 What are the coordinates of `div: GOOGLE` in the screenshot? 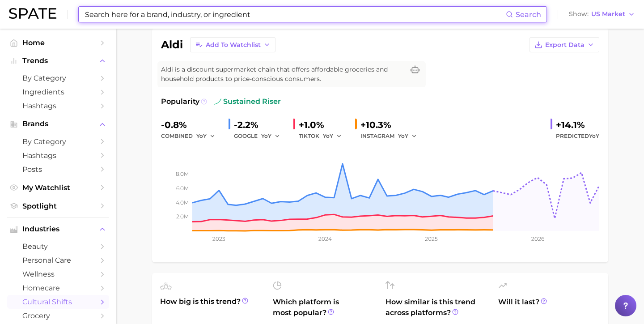 It's located at (260, 136).